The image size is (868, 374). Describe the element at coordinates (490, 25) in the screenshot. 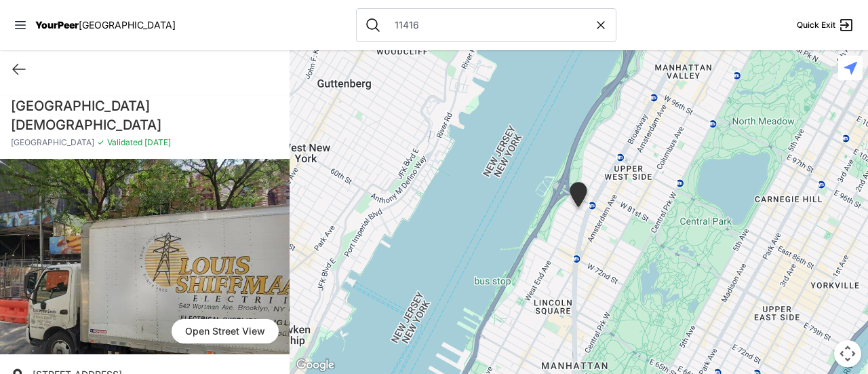

I see `input: Search` at that location.